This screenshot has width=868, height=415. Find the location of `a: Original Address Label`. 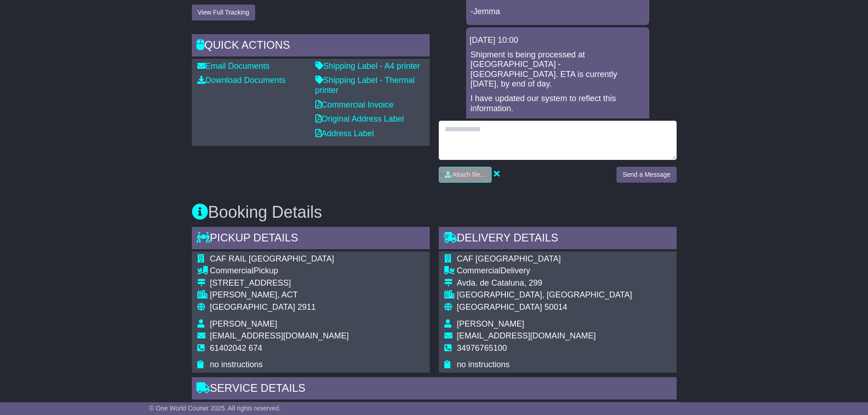

a: Original Address Label is located at coordinates (360, 119).